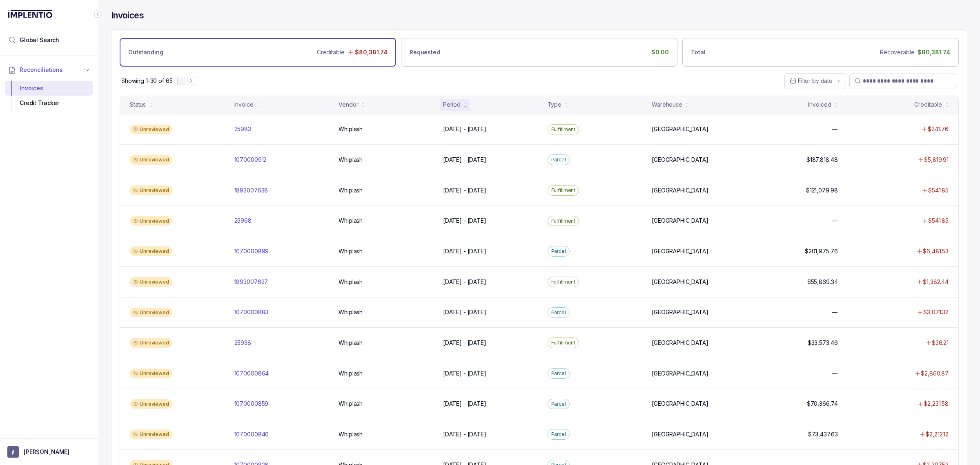  I want to click on p: 1070000912, so click(251, 160).